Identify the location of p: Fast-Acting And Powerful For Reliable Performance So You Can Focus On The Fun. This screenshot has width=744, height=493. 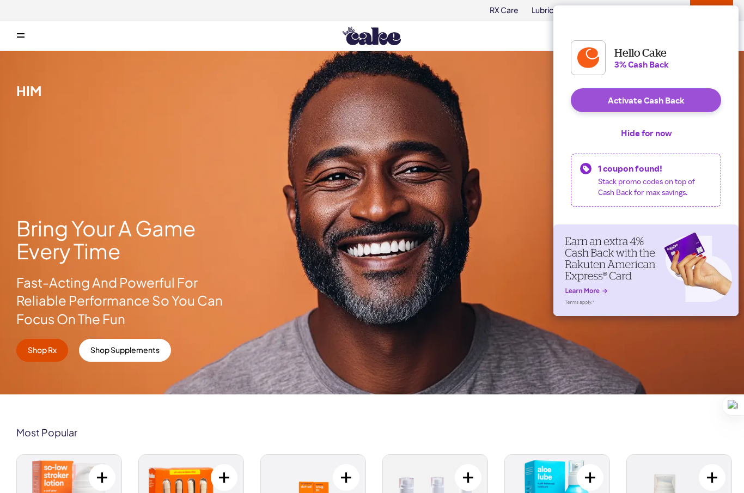
(120, 301).